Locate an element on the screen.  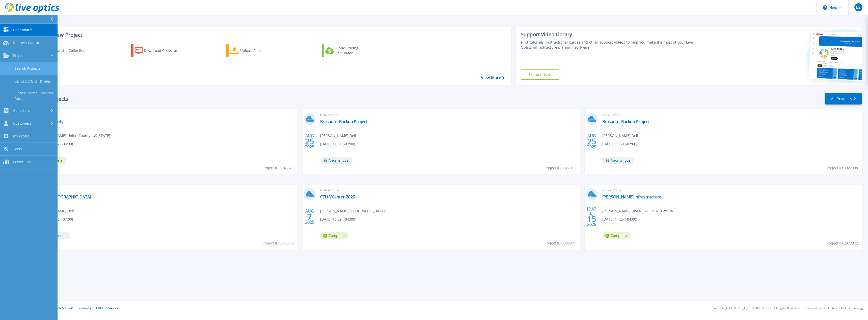
a: Upload Files is located at coordinates (255, 51).